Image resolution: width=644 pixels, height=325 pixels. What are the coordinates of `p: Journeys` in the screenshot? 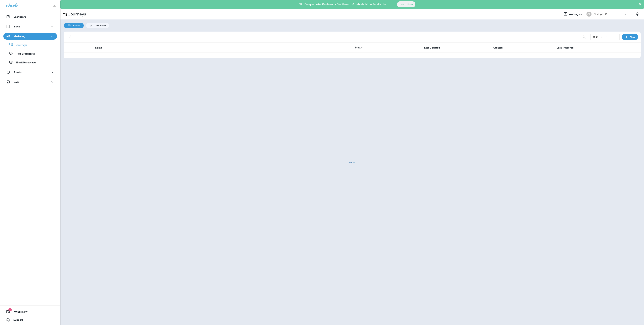 It's located at (20, 45).